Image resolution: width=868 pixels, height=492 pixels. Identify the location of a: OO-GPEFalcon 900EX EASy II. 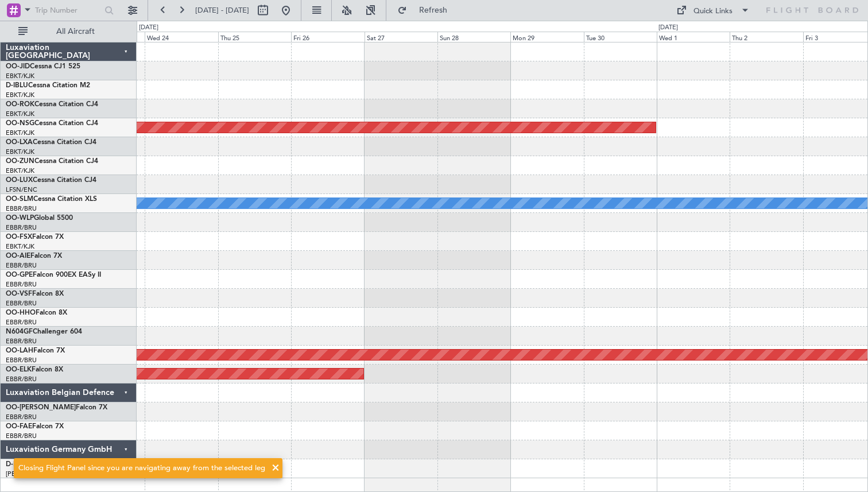
(53, 275).